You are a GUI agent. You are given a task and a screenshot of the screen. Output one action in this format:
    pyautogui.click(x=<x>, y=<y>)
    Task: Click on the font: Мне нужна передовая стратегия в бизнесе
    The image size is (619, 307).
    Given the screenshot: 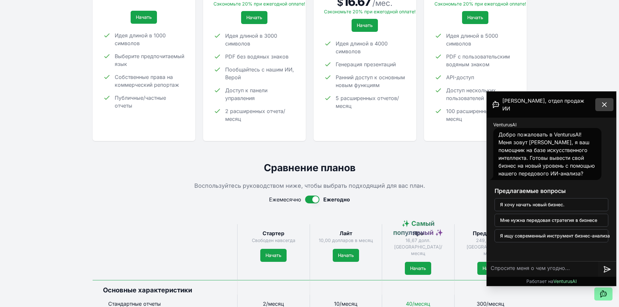 What is the action you would take?
    pyautogui.click(x=549, y=220)
    